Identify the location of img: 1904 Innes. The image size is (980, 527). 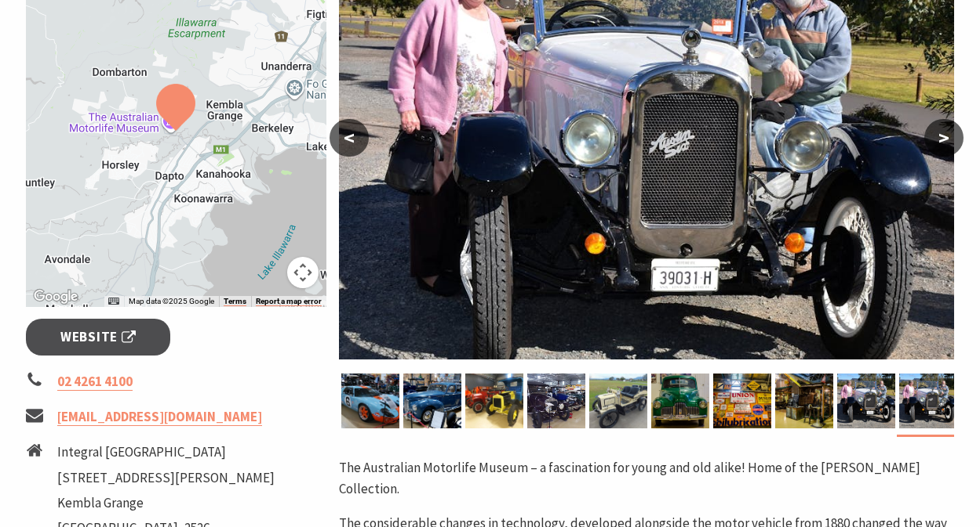
(618, 401).